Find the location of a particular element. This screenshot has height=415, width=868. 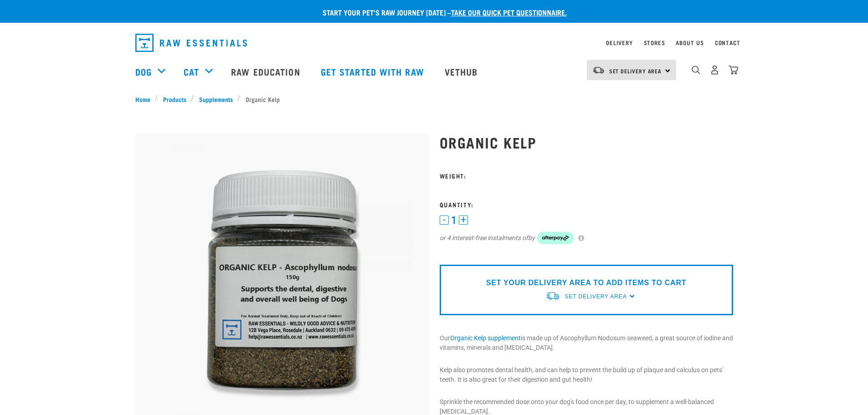

nav: breadcrumbs is located at coordinates (434, 99).